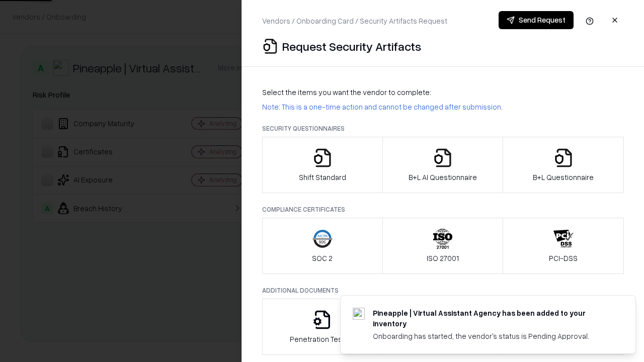 The height and width of the screenshot is (362, 644). What do you see at coordinates (492, 336) in the screenshot?
I see `div: Onboarding has started, the vendor's status is Pending Approval.` at bounding box center [492, 336].